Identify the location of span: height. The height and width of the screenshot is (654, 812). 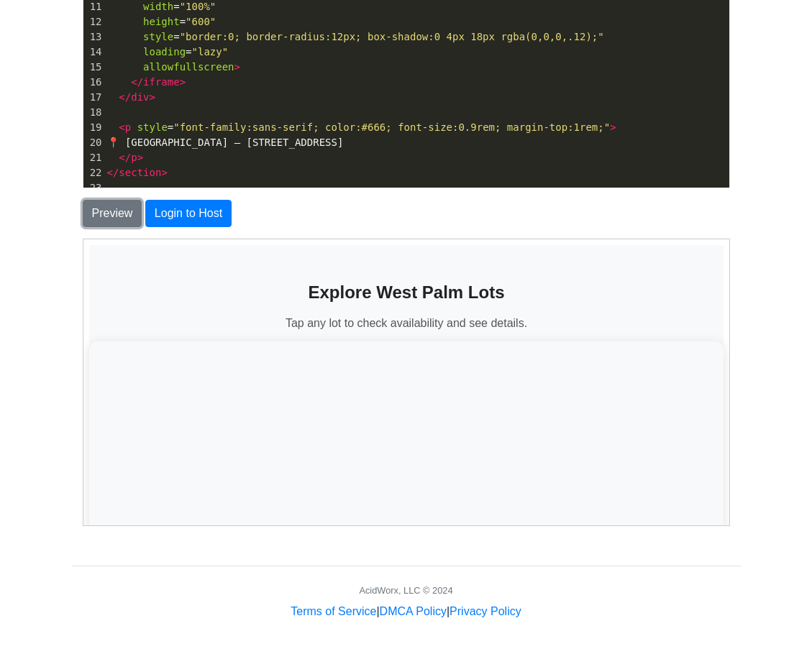
(161, 21).